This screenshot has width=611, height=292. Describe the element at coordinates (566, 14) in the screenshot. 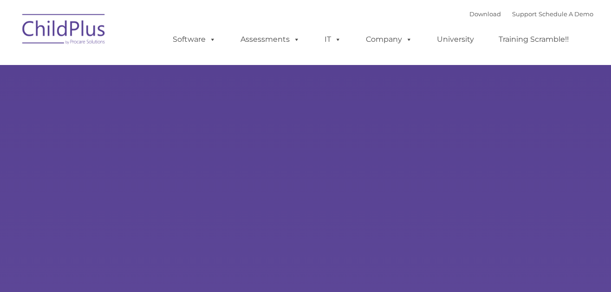

I see `a: Schedule A Demo` at that location.